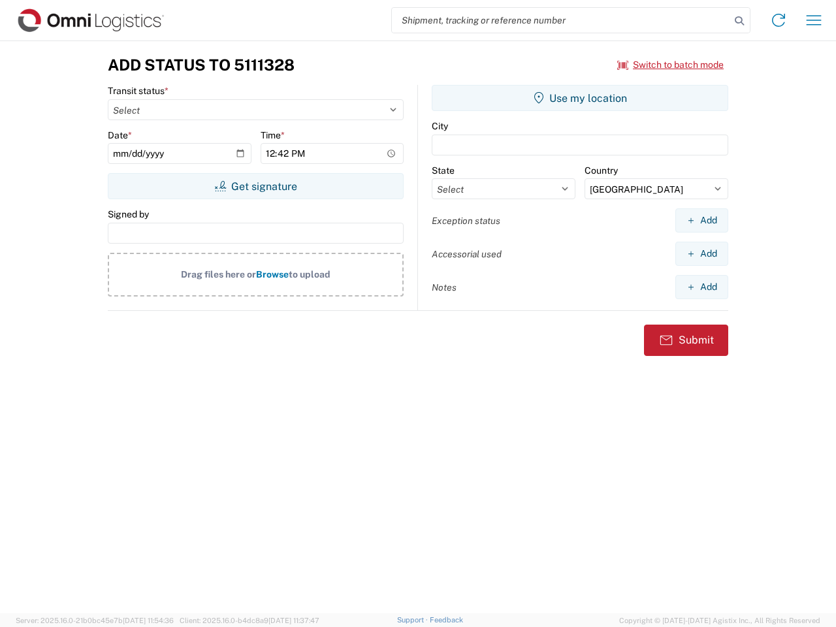 This screenshot has height=627, width=836. Describe the element at coordinates (444, 287) in the screenshot. I see `label: Notes` at that location.